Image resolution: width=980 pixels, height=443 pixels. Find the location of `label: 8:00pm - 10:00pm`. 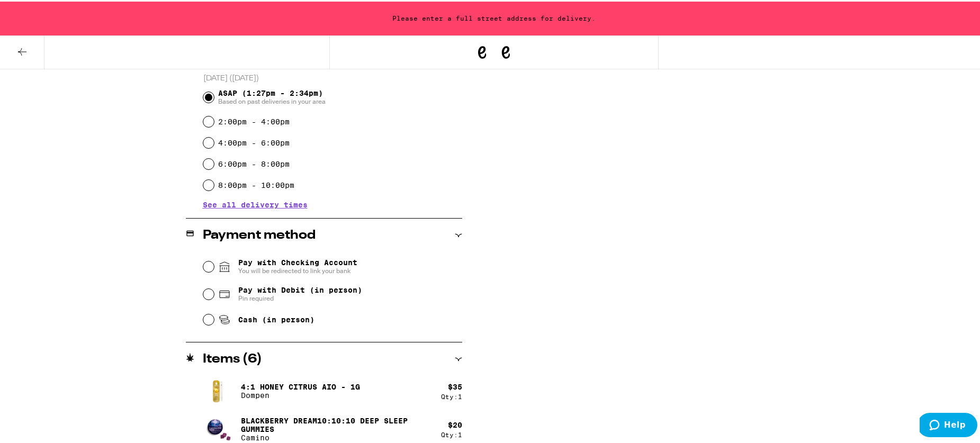

label: 8:00pm - 10:00pm is located at coordinates (256, 184).